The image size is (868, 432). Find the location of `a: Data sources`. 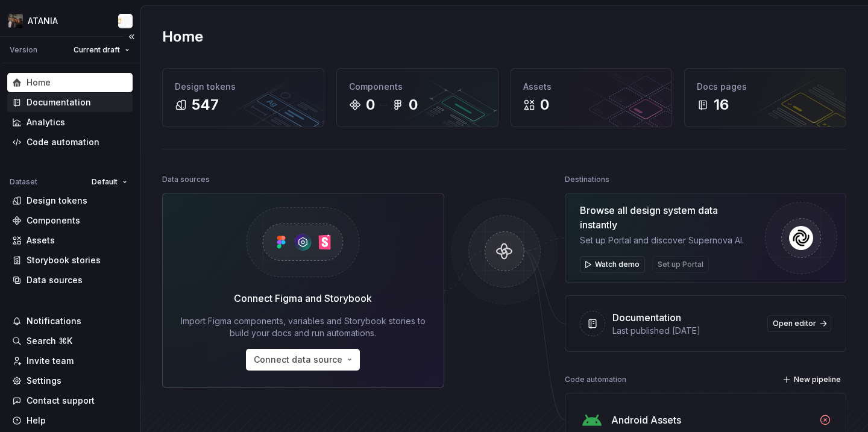

a: Data sources is located at coordinates (70, 280).